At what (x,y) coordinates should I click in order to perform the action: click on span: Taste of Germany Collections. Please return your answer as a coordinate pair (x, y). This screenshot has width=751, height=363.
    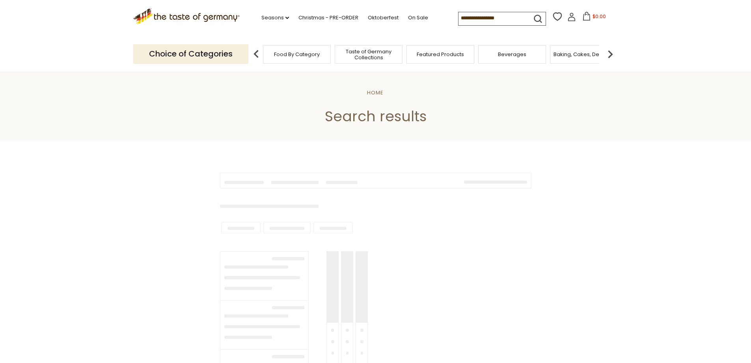
    Looking at the image, I should click on (369, 54).